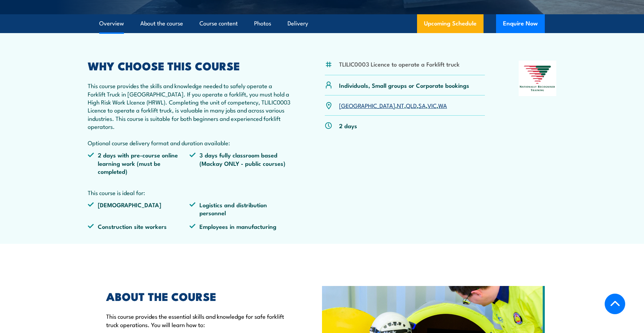  I want to click on li: Employees in manufacturing, so click(240, 226).